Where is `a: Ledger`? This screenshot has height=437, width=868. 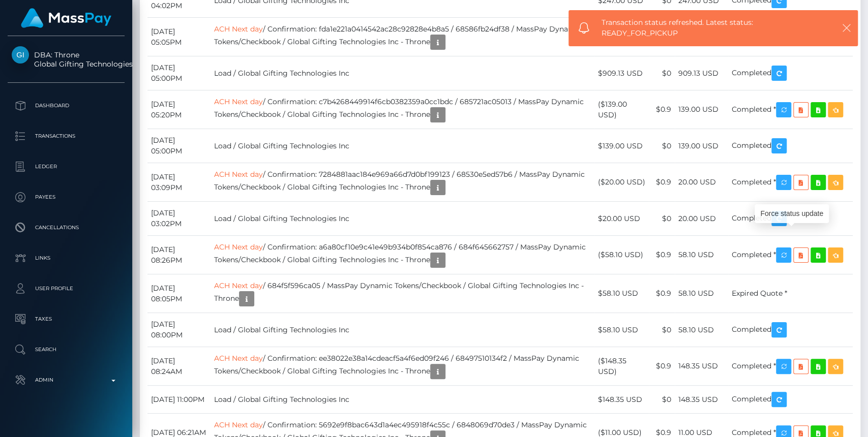
a: Ledger is located at coordinates (66, 167).